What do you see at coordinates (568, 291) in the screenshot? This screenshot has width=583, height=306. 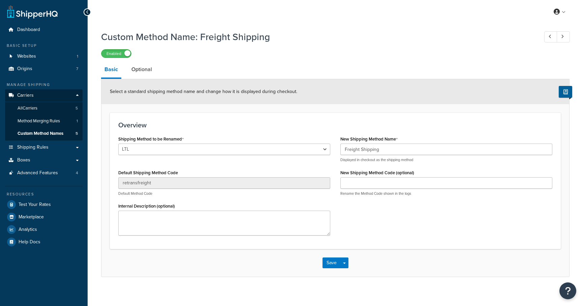 I see `button: Open Resource Center` at bounding box center [568, 291].